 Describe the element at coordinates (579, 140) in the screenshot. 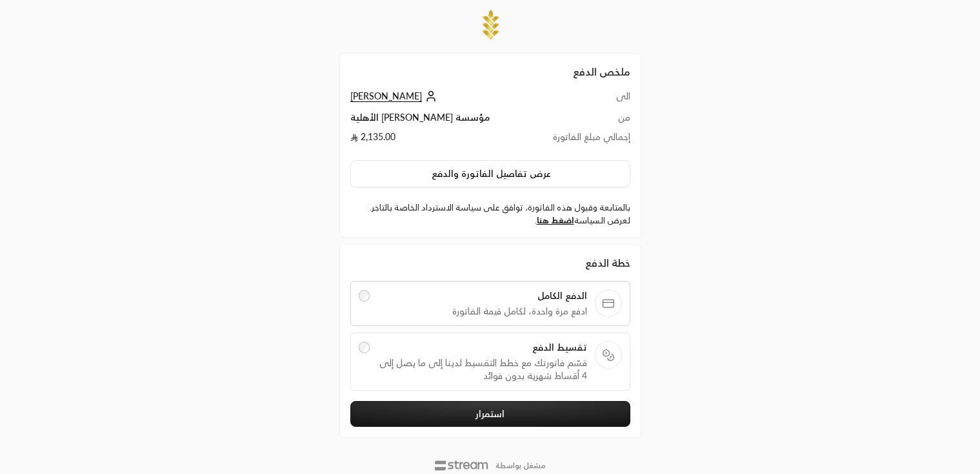

I see `td: إجمالي مبلغ الفاتورة` at that location.